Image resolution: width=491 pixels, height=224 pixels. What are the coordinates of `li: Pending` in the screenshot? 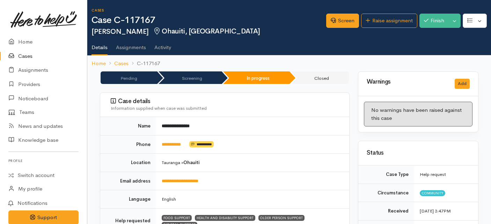 It's located at (129, 78).